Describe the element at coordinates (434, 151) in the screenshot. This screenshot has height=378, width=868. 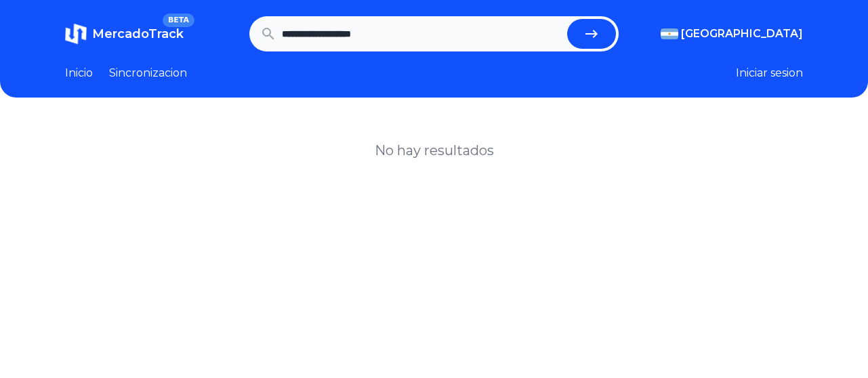
I see `h1: No hay resultados` at that location.